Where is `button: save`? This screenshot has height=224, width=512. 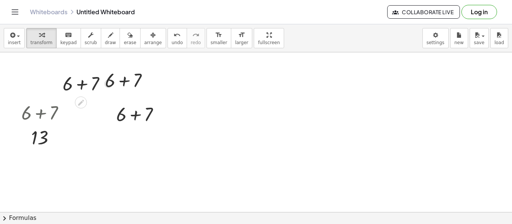
button: save is located at coordinates (479, 38).